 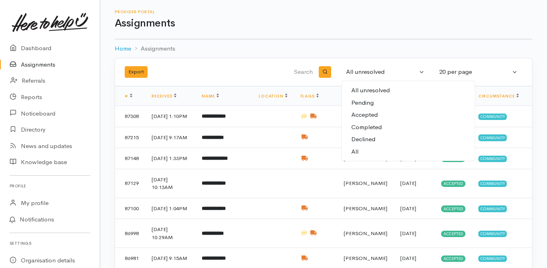 I want to click on td: 87308, so click(x=130, y=116).